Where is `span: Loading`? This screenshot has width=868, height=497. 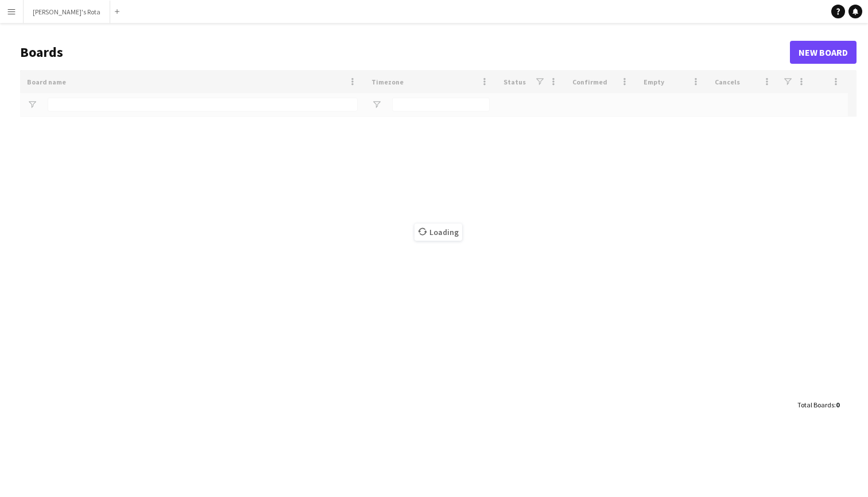 span: Loading is located at coordinates (438, 232).